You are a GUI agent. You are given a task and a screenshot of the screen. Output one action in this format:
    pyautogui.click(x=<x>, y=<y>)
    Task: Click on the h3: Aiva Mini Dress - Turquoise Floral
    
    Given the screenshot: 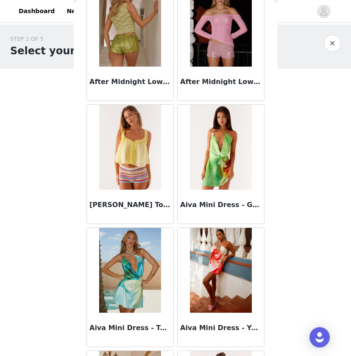 What is the action you would take?
    pyautogui.click(x=130, y=328)
    